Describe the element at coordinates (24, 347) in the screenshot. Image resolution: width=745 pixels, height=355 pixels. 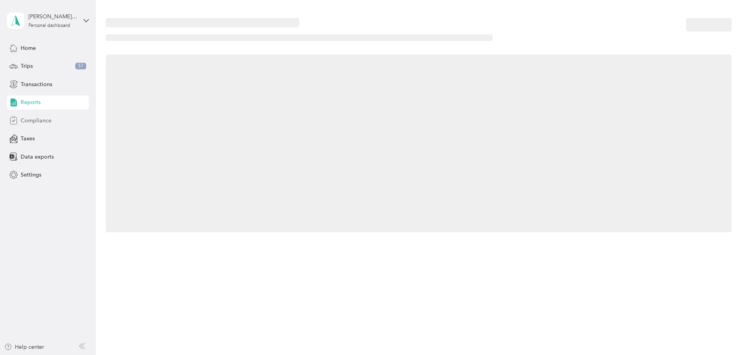
I see `div: Help center` at that location.